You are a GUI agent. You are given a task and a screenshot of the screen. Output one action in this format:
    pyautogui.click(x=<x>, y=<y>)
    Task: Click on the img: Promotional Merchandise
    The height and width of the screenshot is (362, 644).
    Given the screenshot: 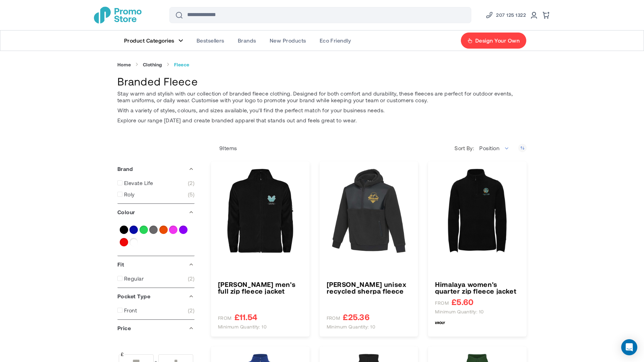 What is the action you would take?
    pyautogui.click(x=117, y=15)
    